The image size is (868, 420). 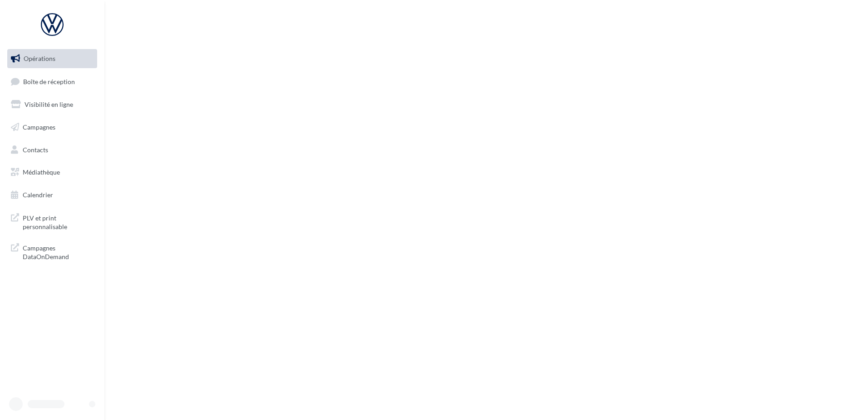 I want to click on a: Boîte de réception, so click(x=52, y=81).